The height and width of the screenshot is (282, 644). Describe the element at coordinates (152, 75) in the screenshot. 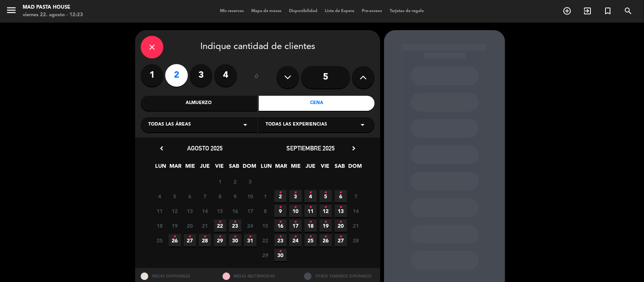

I see `label: 1` at that location.